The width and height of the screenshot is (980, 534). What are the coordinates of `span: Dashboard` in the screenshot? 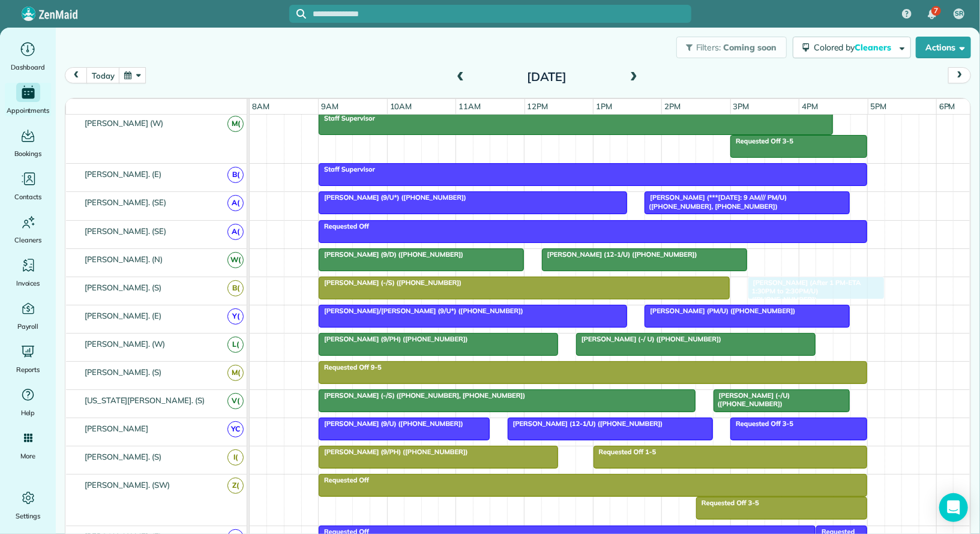 It's located at (28, 67).